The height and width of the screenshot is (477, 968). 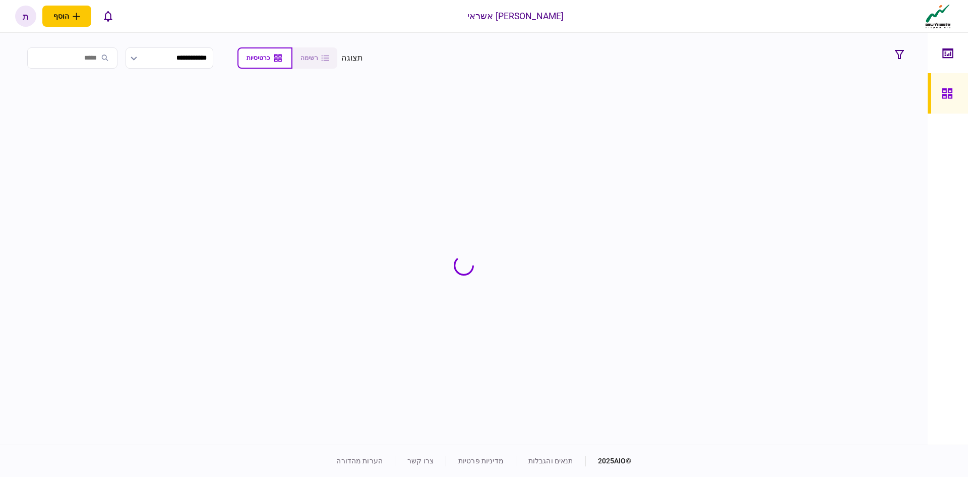 What do you see at coordinates (360, 461) in the screenshot?
I see `a: הערות מהדורה` at bounding box center [360, 461].